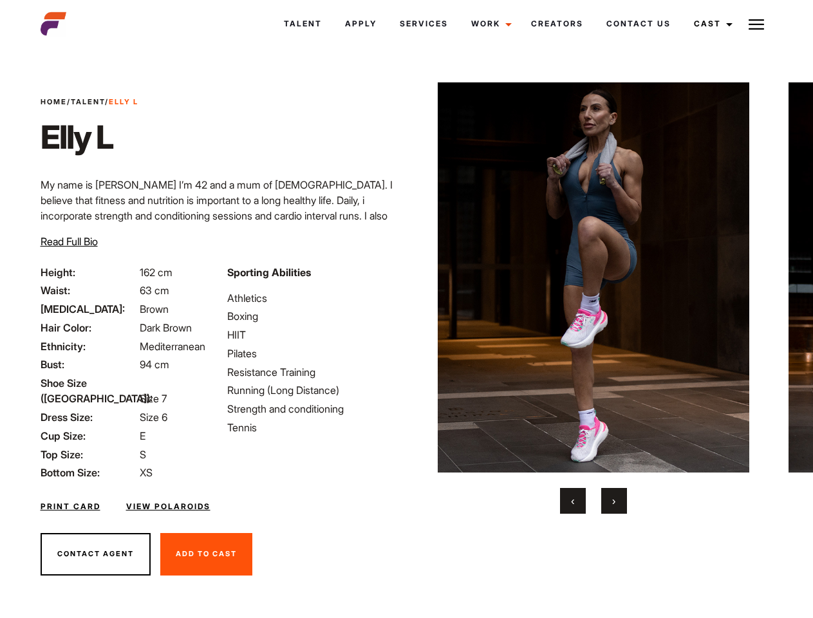 The width and height of the screenshot is (813, 618). I want to click on span: Waist:, so click(89, 290).